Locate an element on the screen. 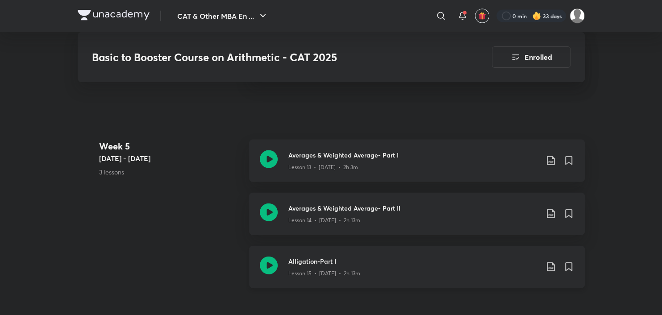 The height and width of the screenshot is (315, 662). img: Abhishek gupta is located at coordinates (577, 16).